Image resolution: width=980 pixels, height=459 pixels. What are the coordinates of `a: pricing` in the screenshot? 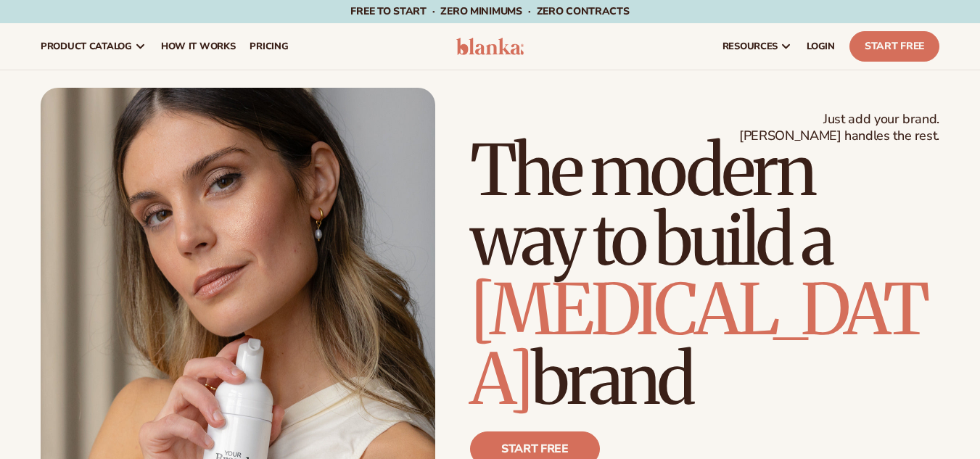 It's located at (268, 47).